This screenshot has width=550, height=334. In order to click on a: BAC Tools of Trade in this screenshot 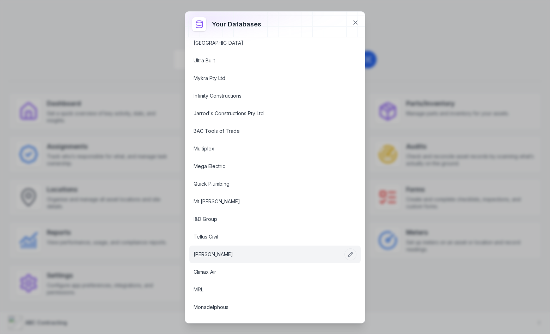, I will do `click(267, 131)`.